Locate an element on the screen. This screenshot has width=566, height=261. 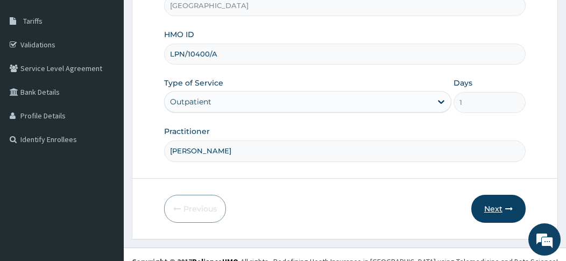
label: Days is located at coordinates (462, 83).